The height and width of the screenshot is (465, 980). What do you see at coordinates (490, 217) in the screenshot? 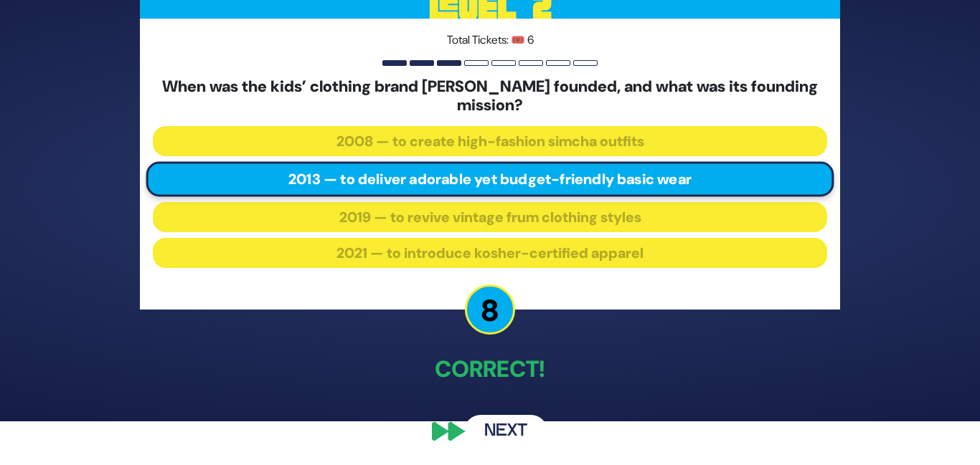
I see `button: 2019 — to revive vintage frum clothing styles` at bounding box center [490, 217].